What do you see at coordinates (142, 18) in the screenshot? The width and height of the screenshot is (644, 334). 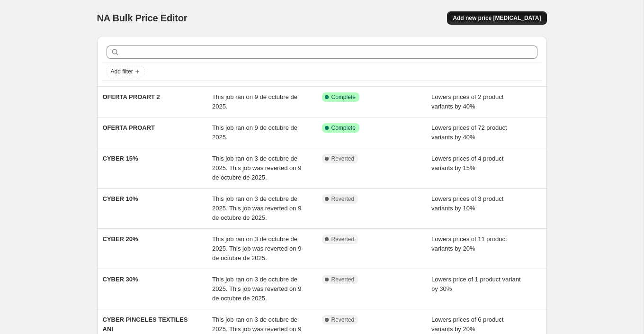 I see `span: NA Bulk Price Editor` at bounding box center [142, 18].